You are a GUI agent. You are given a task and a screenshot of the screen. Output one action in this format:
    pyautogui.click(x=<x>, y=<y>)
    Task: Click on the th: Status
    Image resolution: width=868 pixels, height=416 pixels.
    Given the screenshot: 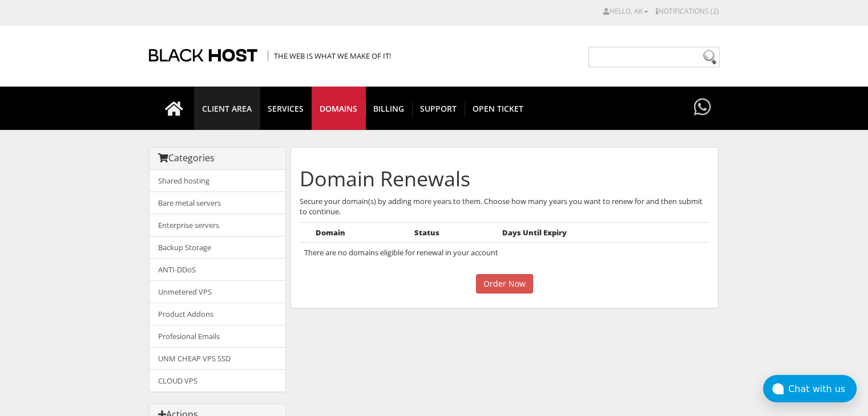 What is the action you would take?
    pyautogui.click(x=453, y=233)
    